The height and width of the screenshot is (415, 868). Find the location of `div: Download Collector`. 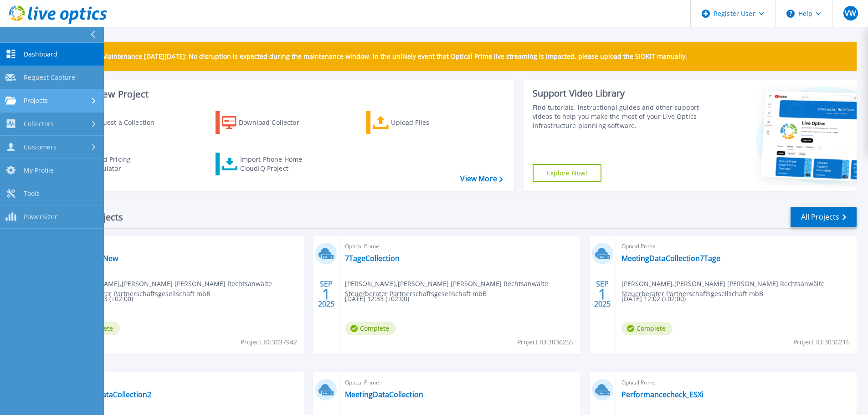

div: Download Collector is located at coordinates (275, 123).